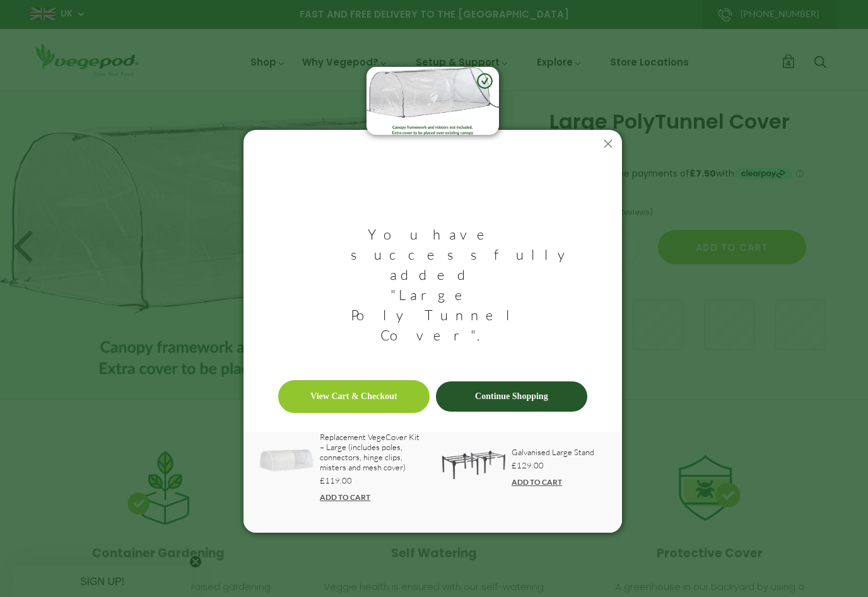  I want to click on p: £119.00, so click(372, 481).